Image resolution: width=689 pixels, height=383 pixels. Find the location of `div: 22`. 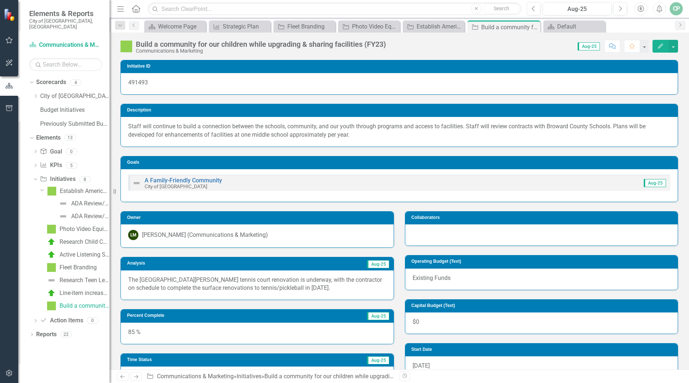

div: 22 is located at coordinates (66, 334).